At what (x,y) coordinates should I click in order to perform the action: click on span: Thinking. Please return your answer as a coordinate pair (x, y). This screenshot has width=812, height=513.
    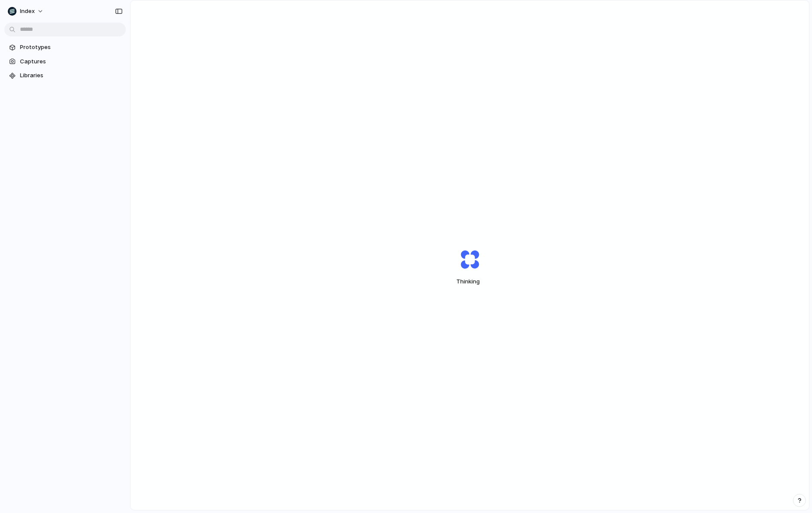
    Looking at the image, I should click on (470, 282).